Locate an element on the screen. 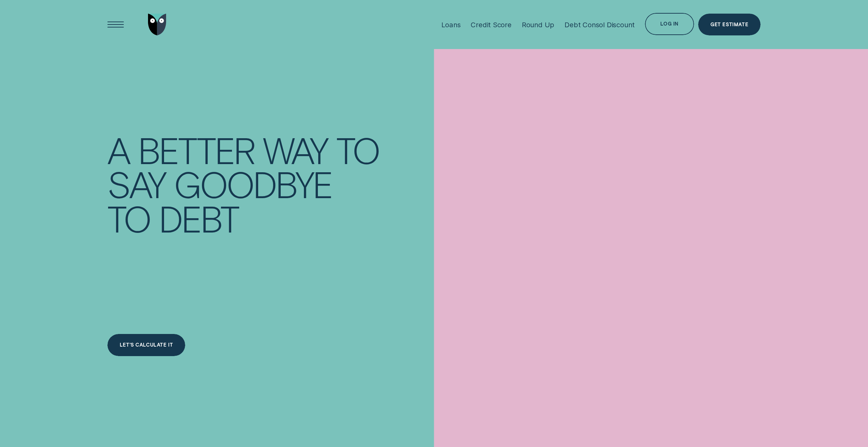 The height and width of the screenshot is (447, 868). div: Debt Consol Discount is located at coordinates (599, 24).